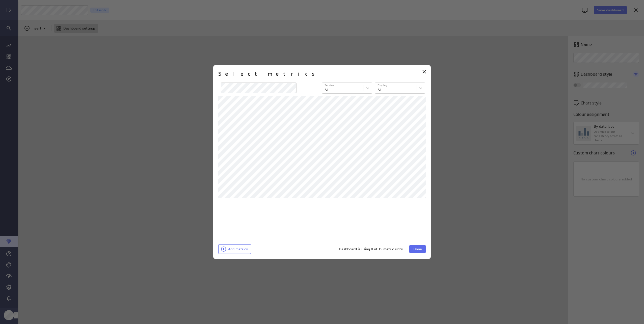 Image resolution: width=644 pixels, height=324 pixels. Describe the element at coordinates (235, 249) in the screenshot. I see `div: Add metrics` at that location.